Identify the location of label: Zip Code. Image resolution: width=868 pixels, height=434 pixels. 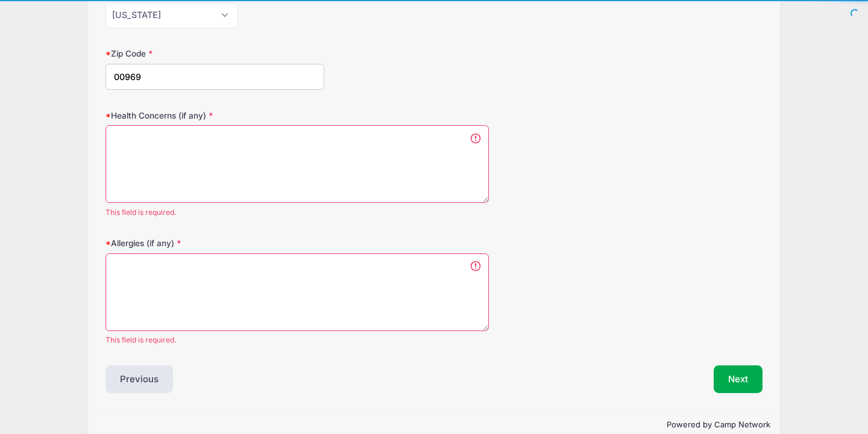
(215, 53).